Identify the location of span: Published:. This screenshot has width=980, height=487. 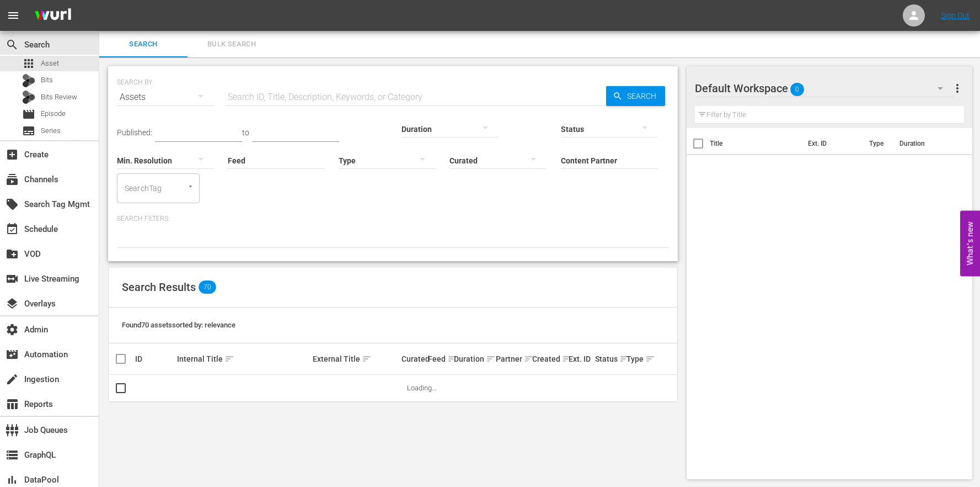
(135, 133).